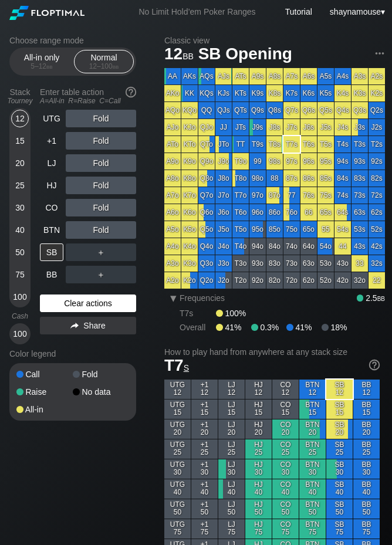 The height and width of the screenshot is (545, 392). Describe the element at coordinates (309, 281) in the screenshot. I see `div: 62o` at that location.